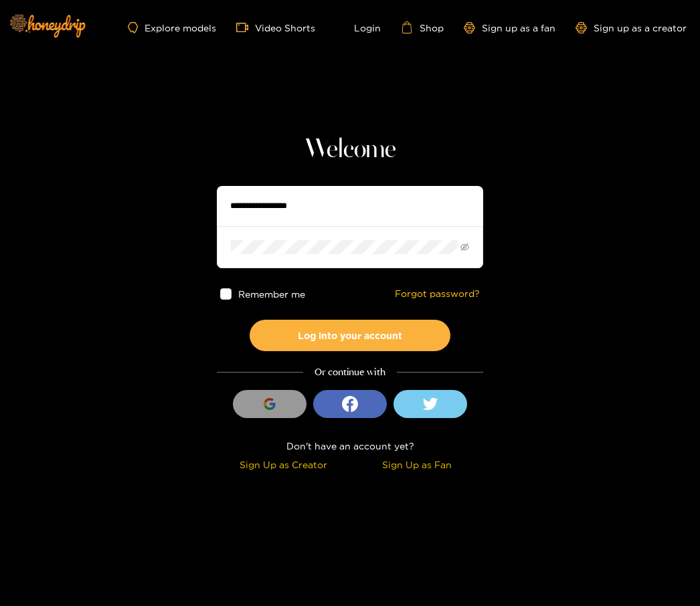 The width and height of the screenshot is (700, 606). Describe the element at coordinates (276, 28) in the screenshot. I see `a: Video Shorts` at that location.